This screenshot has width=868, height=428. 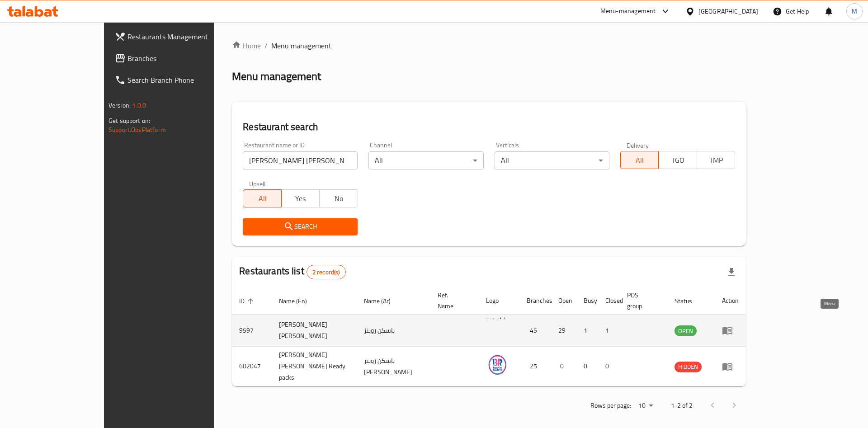 What do you see at coordinates (499, 300) in the screenshot?
I see `th: Logo` at bounding box center [499, 300].